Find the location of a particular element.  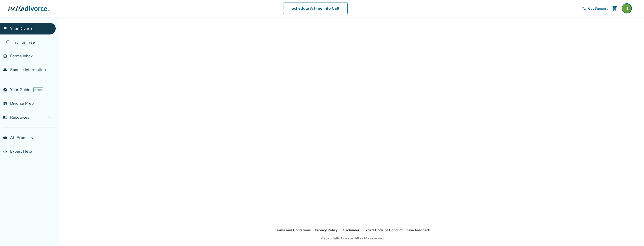

span: list_alt_check is located at coordinates (5, 103).